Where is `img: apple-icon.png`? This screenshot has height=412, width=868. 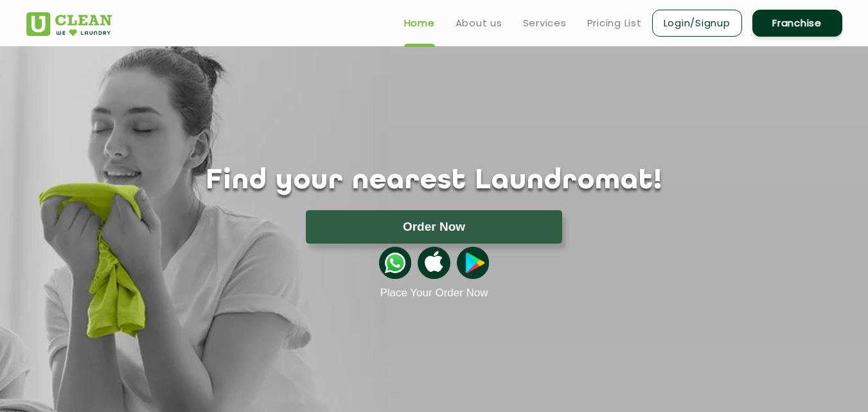 img: apple-icon.png is located at coordinates (434, 263).